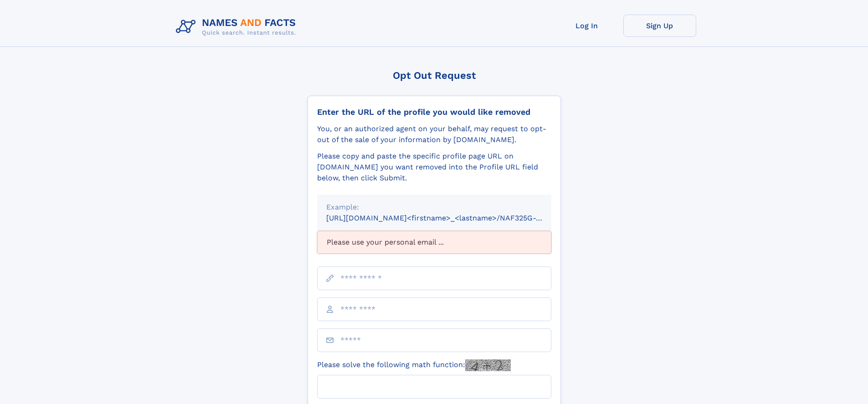 The height and width of the screenshot is (404, 868). Describe the element at coordinates (434, 242) in the screenshot. I see `div: Please use your personal email ...` at that location.